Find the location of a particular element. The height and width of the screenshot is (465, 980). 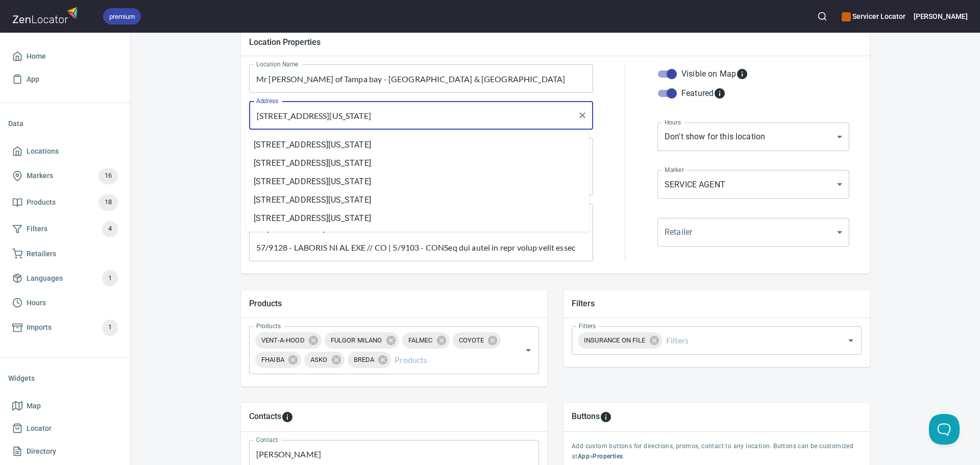

button: Search is located at coordinates (822, 17).